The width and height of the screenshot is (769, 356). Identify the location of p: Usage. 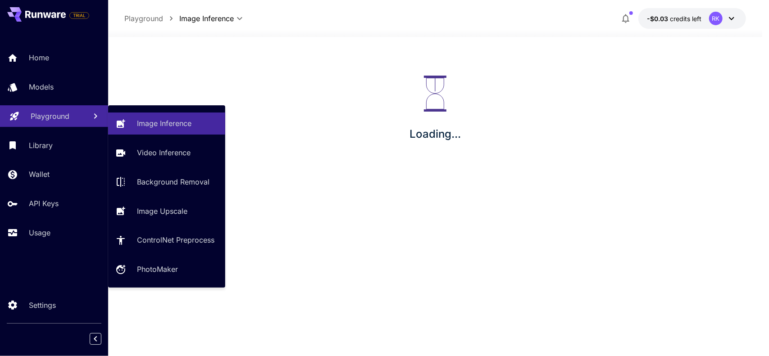
(40, 233).